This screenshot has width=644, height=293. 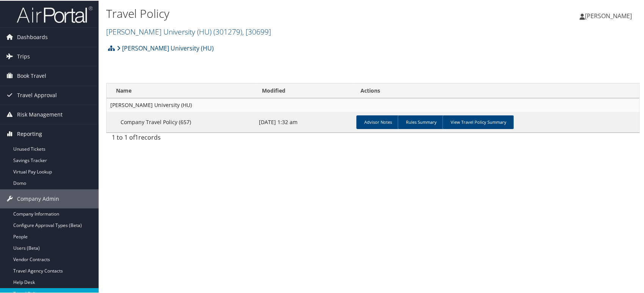 I want to click on th: Modified: activate to sort column ascending, so click(x=304, y=90).